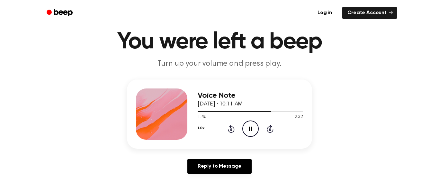 The width and height of the screenshot is (439, 192). Describe the element at coordinates (369, 13) in the screenshot. I see `a: Create Account` at that location.